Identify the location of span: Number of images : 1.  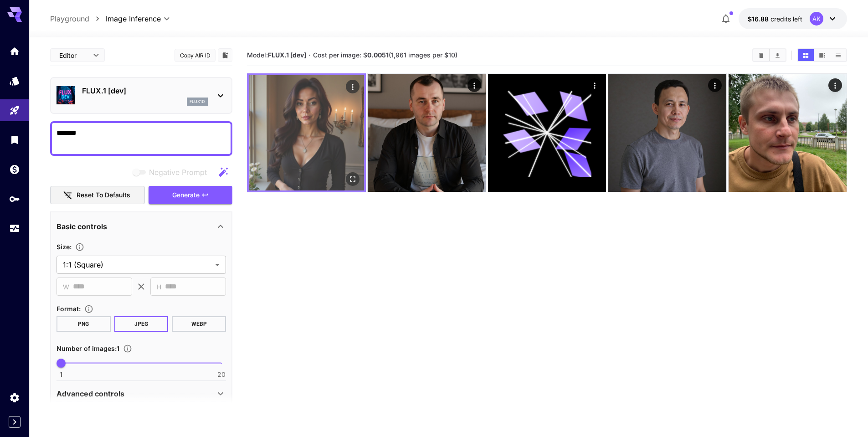
(88, 348).